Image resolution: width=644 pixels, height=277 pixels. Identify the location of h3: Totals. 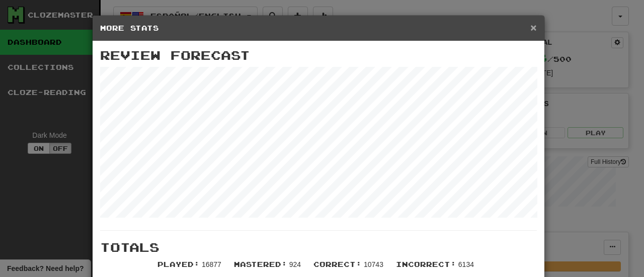
(318, 247).